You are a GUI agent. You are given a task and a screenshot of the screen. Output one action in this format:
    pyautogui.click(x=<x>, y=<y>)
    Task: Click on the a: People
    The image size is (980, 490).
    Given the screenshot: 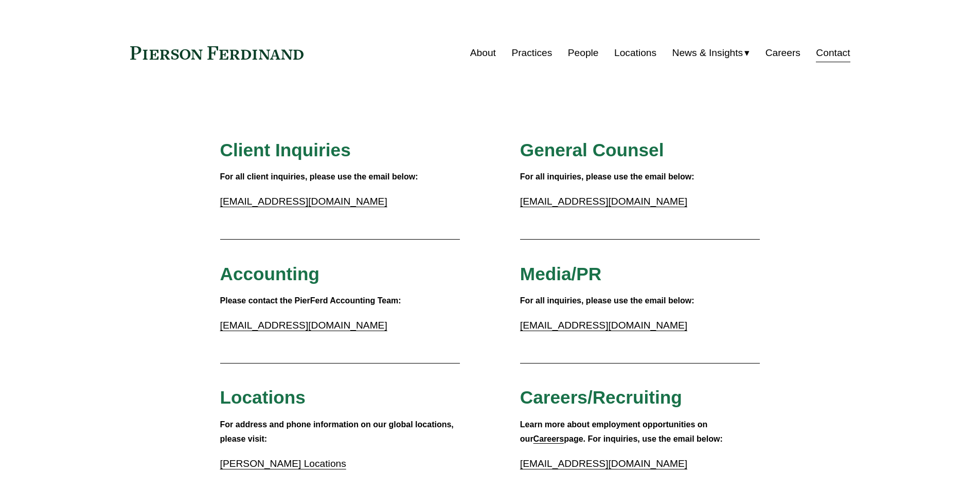 What is the action you would take?
    pyautogui.click(x=583, y=53)
    